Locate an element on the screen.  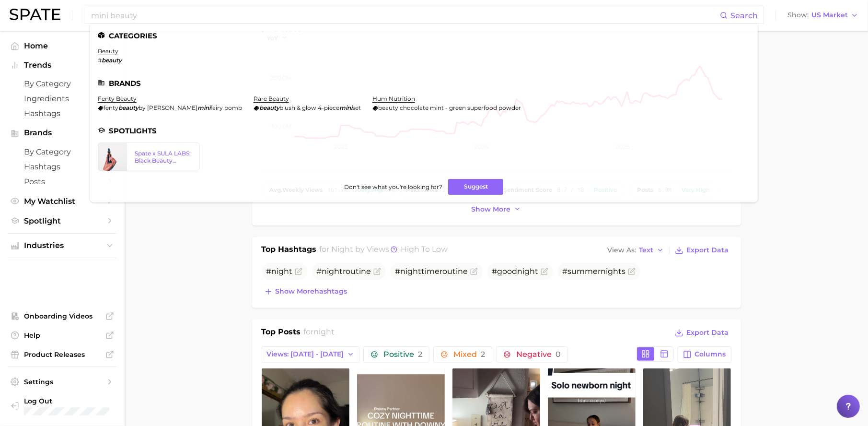
span: set is located at coordinates (357, 107).